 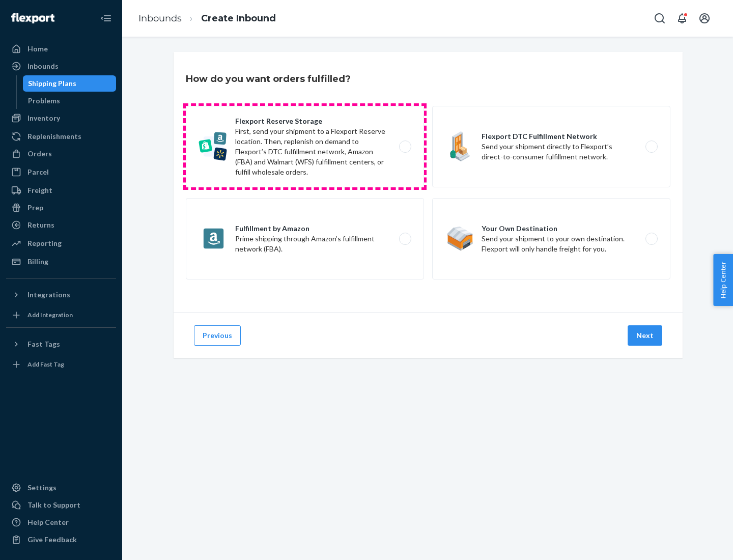 What do you see at coordinates (54, 505) in the screenshot?
I see `div: Talk to Support` at bounding box center [54, 505].